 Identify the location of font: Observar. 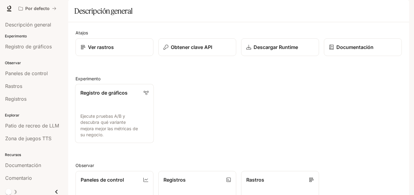
(85, 165).